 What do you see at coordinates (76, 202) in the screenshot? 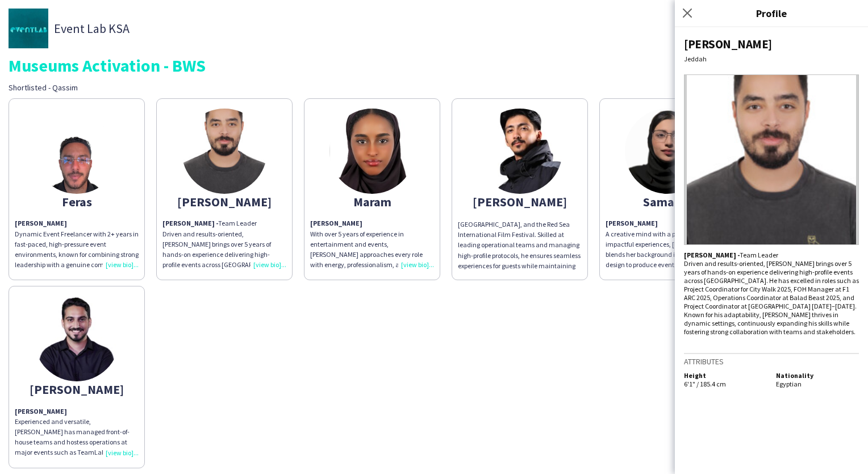
I see `div: Feras` at bounding box center [76, 202].